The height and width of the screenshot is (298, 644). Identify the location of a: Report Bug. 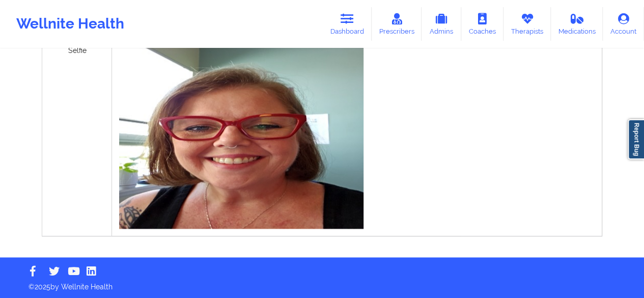
(636, 139).